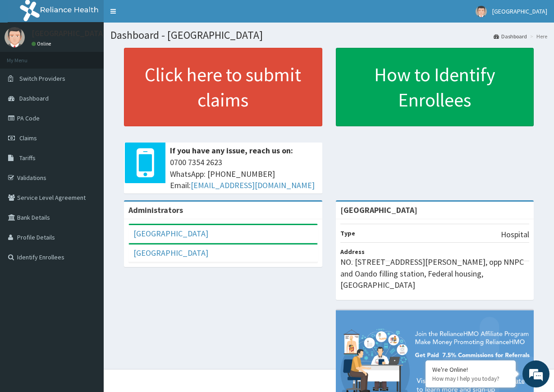 This screenshot has height=392, width=554. I want to click on p: Hospital, so click(515, 234).